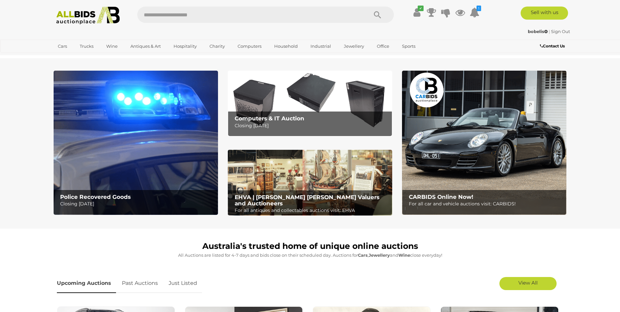 This screenshot has height=312, width=620. Describe the element at coordinates (217, 46) in the screenshot. I see `a: Charity` at that location.